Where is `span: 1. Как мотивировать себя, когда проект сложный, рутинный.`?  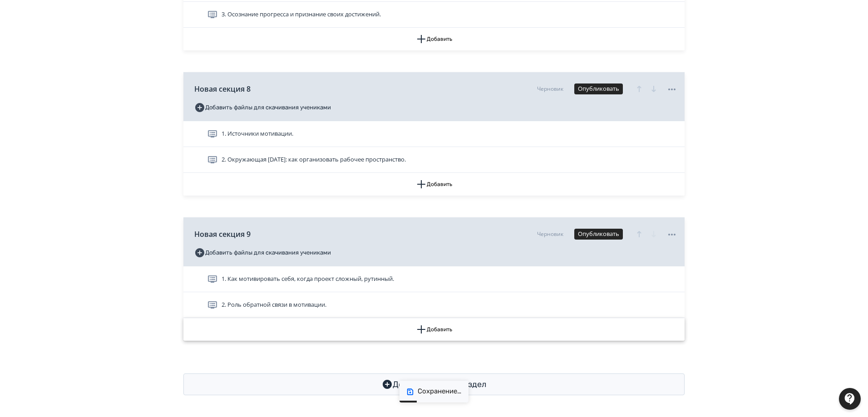
span: 1. Как мотивировать себя, когда проект сложный, рутинный. is located at coordinates (308, 279).